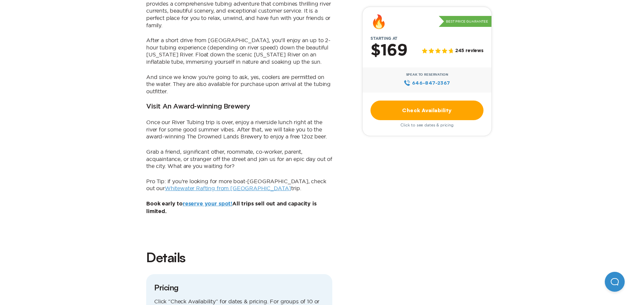 The image size is (638, 305). What do you see at coordinates (198, 107) in the screenshot?
I see `h3: Visit An Award-winning Brewery` at bounding box center [198, 107].